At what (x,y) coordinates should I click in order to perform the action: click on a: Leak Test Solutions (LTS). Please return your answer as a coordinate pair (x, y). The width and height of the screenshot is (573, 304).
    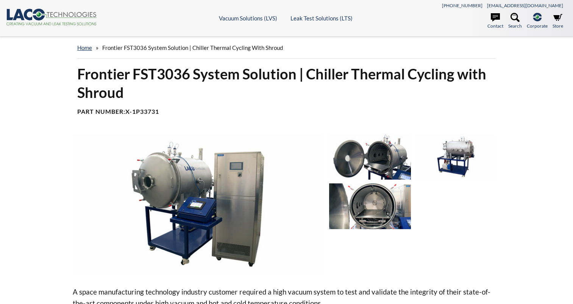
    Looking at the image, I should click on (321, 18).